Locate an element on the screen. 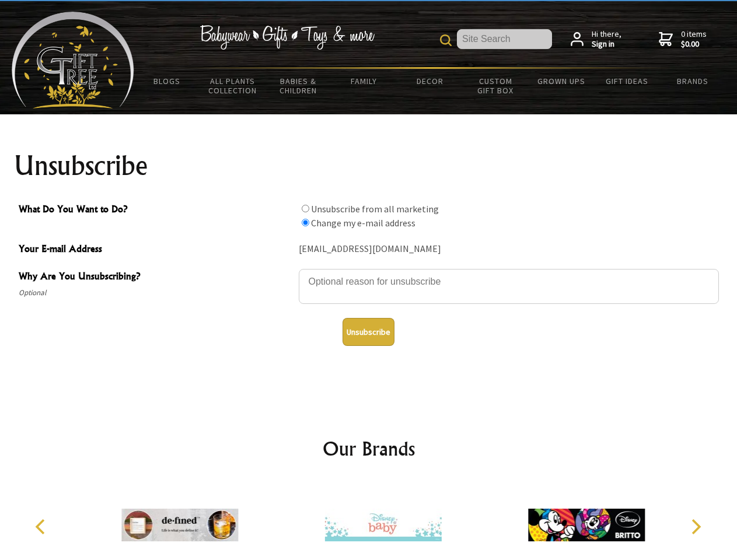 This screenshot has width=737, height=560. img: Babyware - Gifts - Toys and more... is located at coordinates (73, 60).